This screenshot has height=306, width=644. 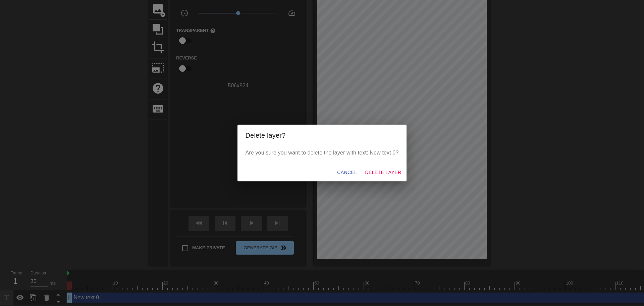 What do you see at coordinates (322, 153) in the screenshot?
I see `p: Are you sure you want to delete the layer with text: New text 0?` at bounding box center [322, 153].